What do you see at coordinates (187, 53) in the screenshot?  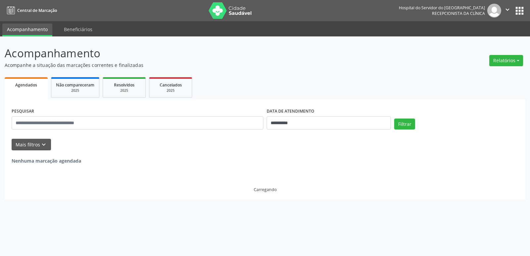 I see `p: Acompanhamento` at bounding box center [187, 53].